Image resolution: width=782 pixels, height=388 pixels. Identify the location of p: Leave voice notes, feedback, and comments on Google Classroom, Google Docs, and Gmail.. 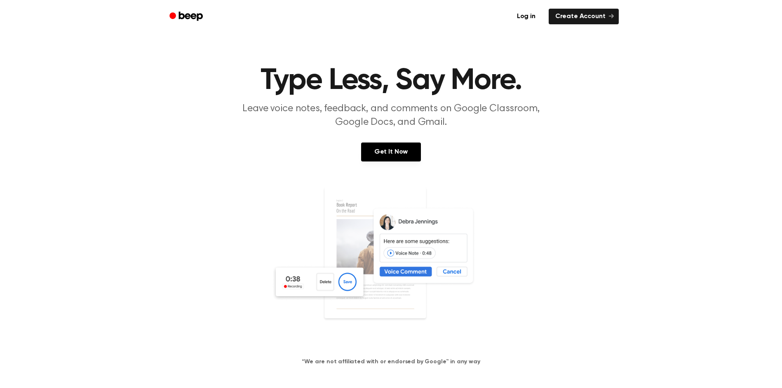
(391, 116).